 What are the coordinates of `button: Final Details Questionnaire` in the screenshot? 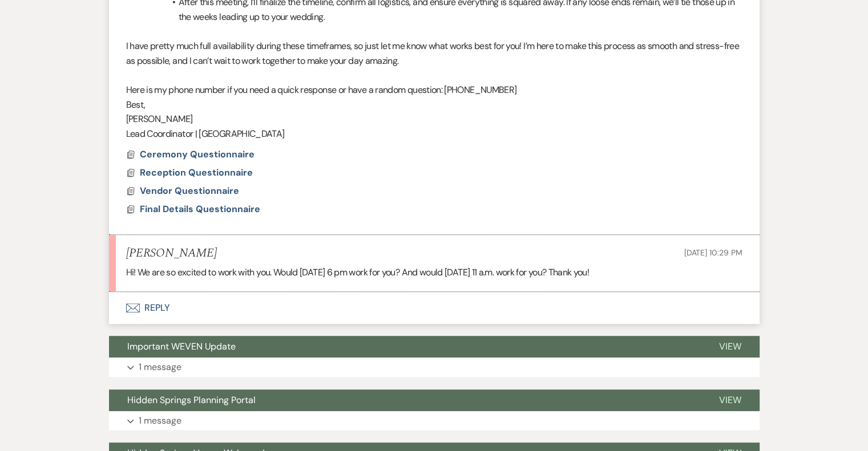 It's located at (201, 209).